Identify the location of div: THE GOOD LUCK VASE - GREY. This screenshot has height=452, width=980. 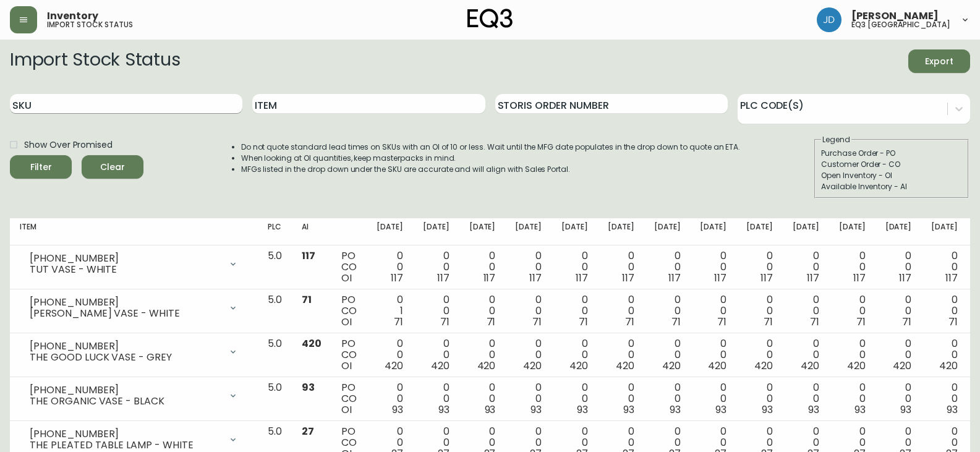
(125, 357).